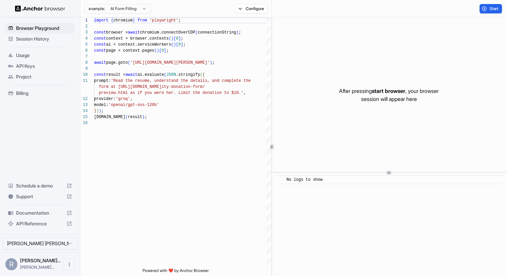 The height and width of the screenshot is (276, 506). What do you see at coordinates (217, 32) in the screenshot?
I see `span: connectionString` at bounding box center [217, 32].